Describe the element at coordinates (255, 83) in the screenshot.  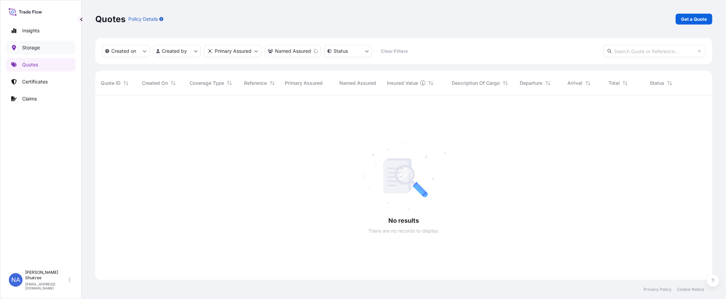
I see `span: Reference` at that location.